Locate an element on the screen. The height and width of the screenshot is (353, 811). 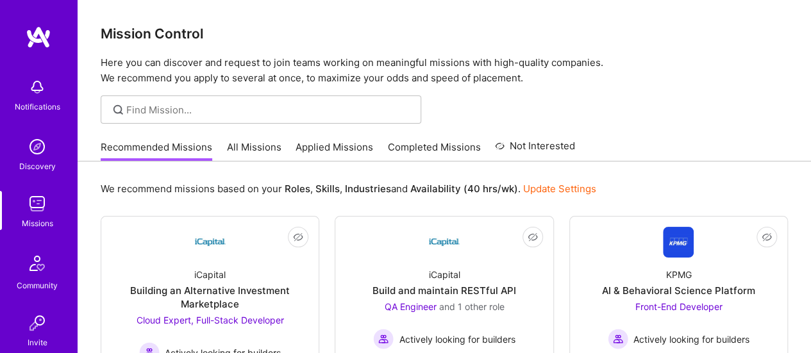
div: Notifications is located at coordinates (37, 106).